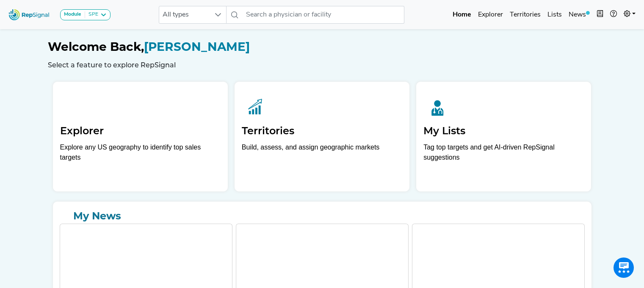  What do you see at coordinates (322, 131) in the screenshot?
I see `h2: Territories` at bounding box center [322, 131].